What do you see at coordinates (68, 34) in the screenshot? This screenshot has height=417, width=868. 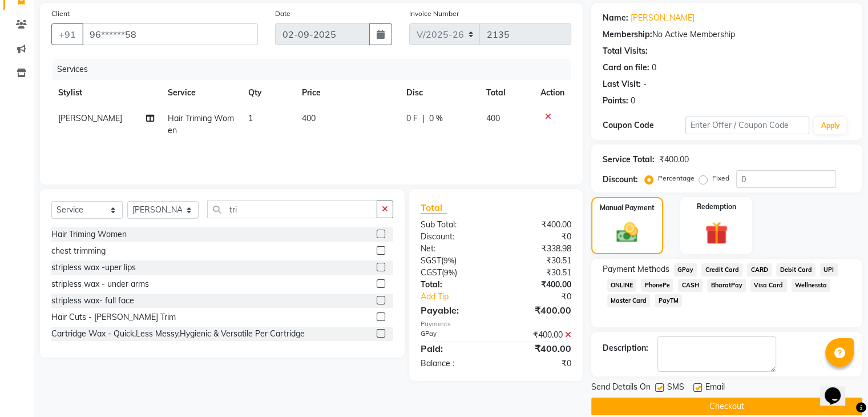 I see `button: +91` at bounding box center [68, 34].